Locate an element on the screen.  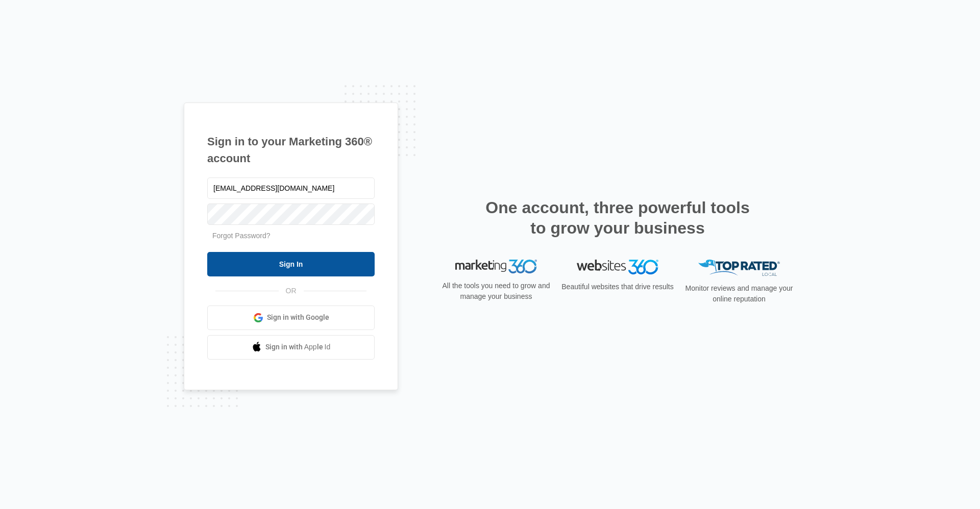
p: Beautiful websites that drive results is located at coordinates (617, 287).